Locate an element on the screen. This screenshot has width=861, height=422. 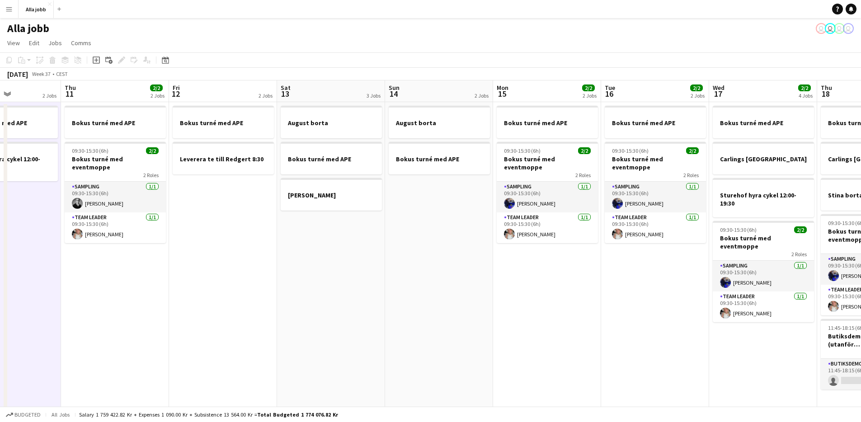
h1: Alla jobb is located at coordinates (28, 28).